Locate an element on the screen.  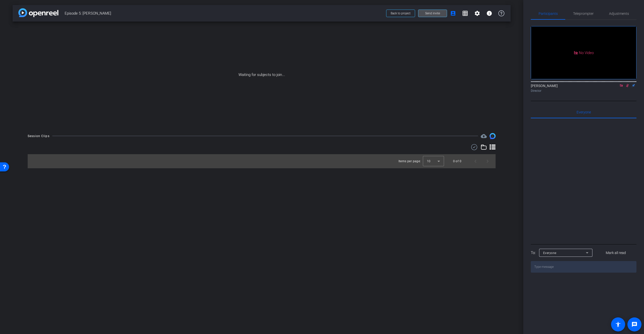
button: Back to project is located at coordinates (400, 13).